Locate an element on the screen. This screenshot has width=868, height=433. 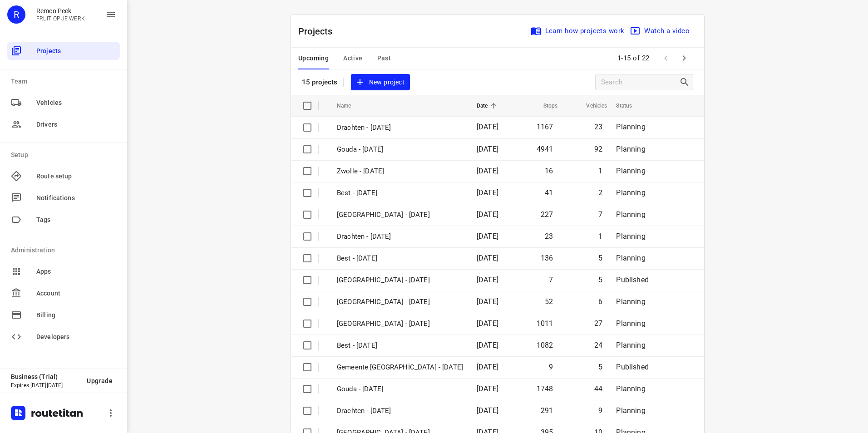
p: Antwerpen - Wednesday is located at coordinates (400, 302).